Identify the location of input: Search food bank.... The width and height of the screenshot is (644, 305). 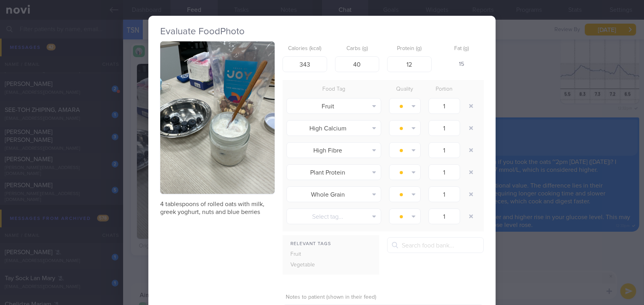
(435, 245).